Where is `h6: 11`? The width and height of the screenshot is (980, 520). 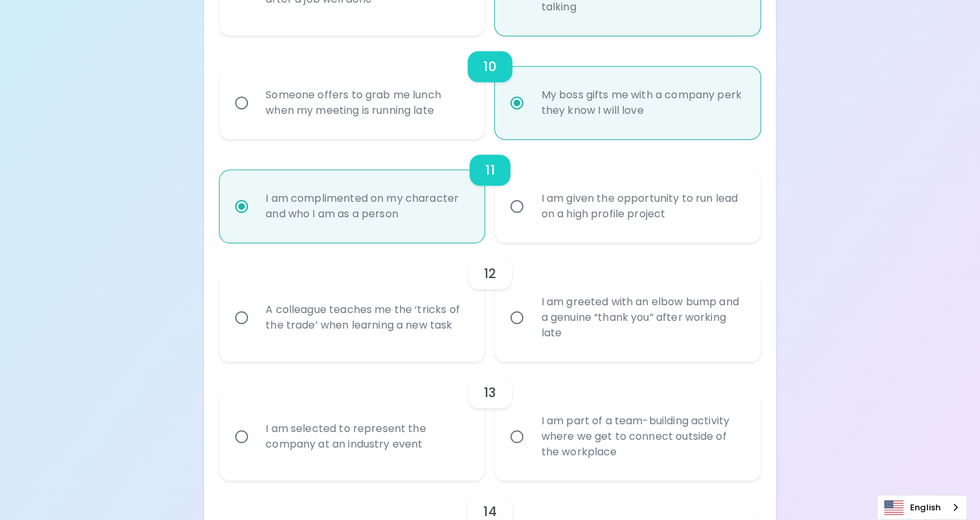
h6: 11 is located at coordinates (490, 170).